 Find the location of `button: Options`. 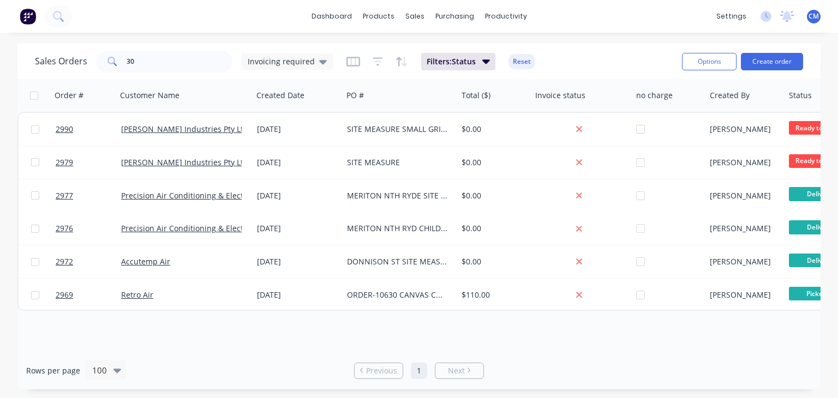

button: Options is located at coordinates (709, 62).